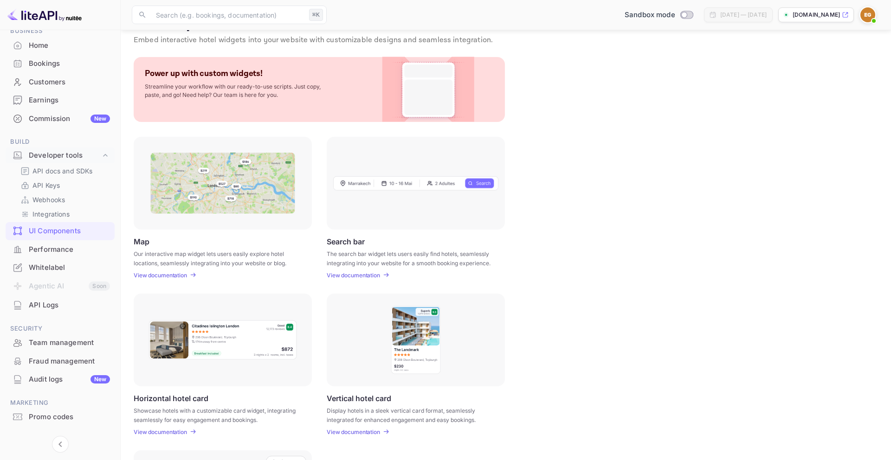 The height and width of the screenshot is (460, 891). I want to click on img: Vertical hotel card Frame, so click(416, 340).